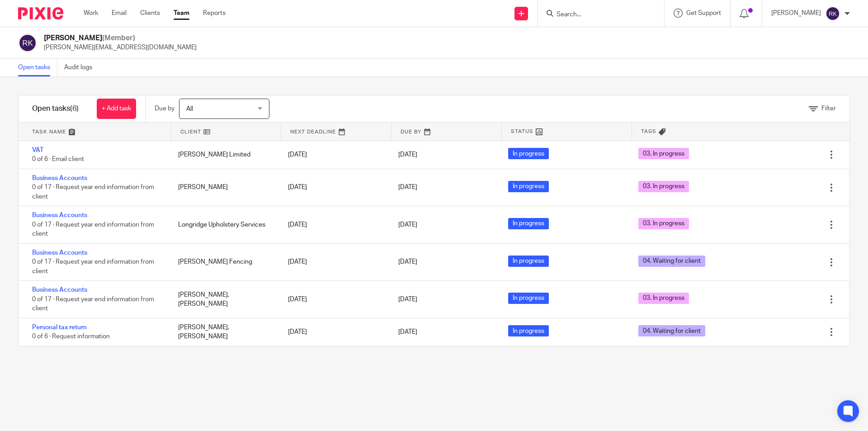 The image size is (868, 431). Describe the element at coordinates (74, 108) in the screenshot. I see `span: (6)` at that location.